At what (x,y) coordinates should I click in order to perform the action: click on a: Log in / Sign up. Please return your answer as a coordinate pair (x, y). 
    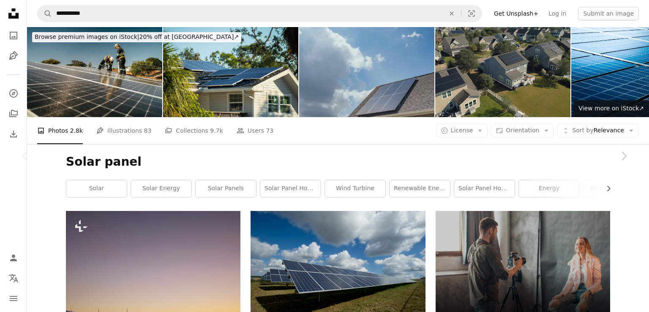
    Looking at the image, I should click on (14, 258).